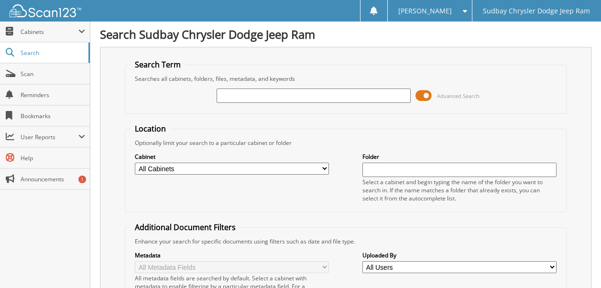 This screenshot has width=601, height=288. Describe the element at coordinates (345, 241) in the screenshot. I see `div: Enhance your search for specific documents using filters such as date and file type.` at that location.